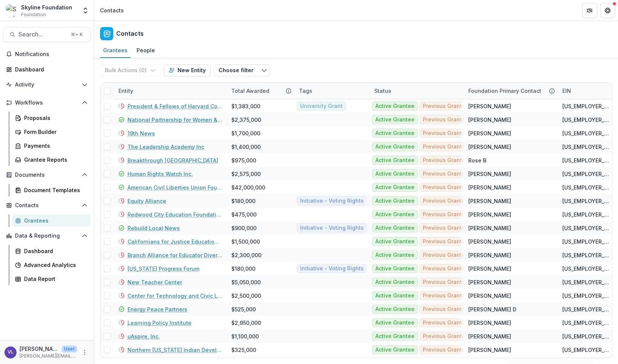 Image resolution: width=618 pixels, height=364 pixels. Describe the element at coordinates (51, 265) in the screenshot. I see `a: Advanced Analytics` at that location.